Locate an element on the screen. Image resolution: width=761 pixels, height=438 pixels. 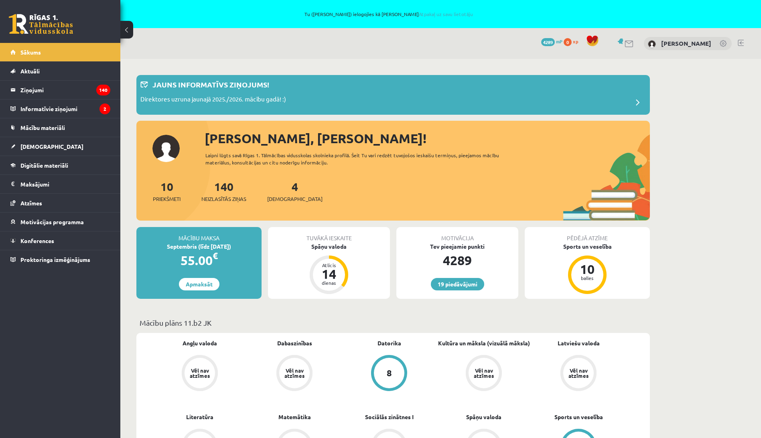
span: 4289 is located at coordinates (548, 42).